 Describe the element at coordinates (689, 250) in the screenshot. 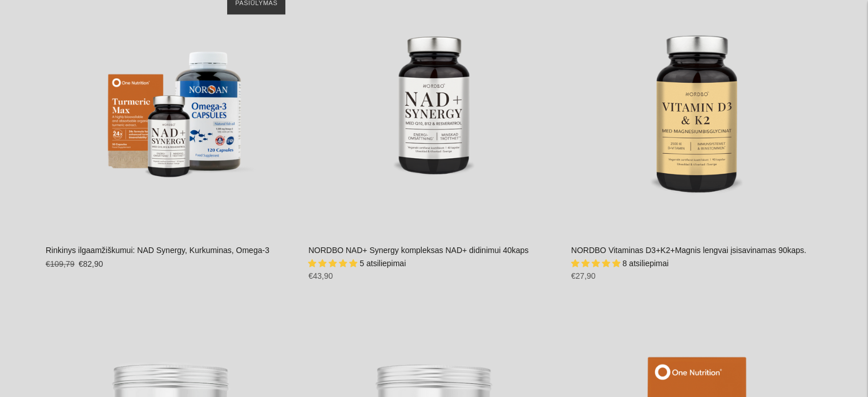

I see `a: NORDBO Vitaminas D3+K2+Magnis lengvai įsisavinamas 90kaps.` at that location.